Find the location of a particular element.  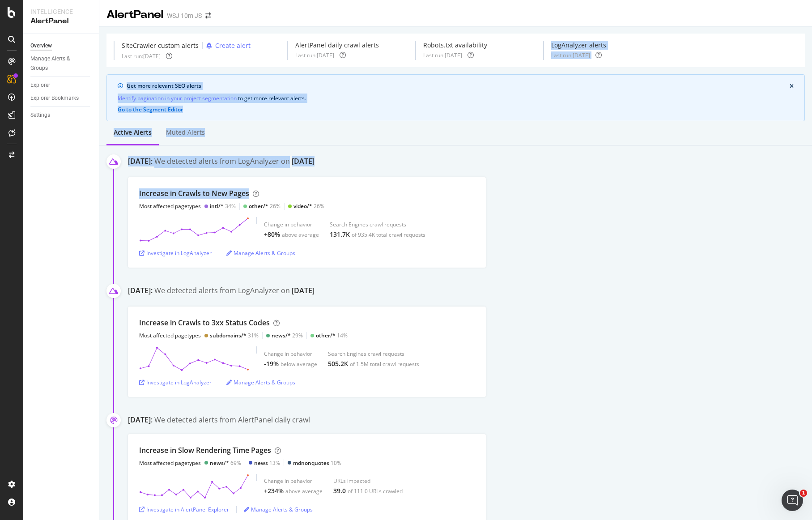

div: WSJ 10m JS is located at coordinates (184, 15).